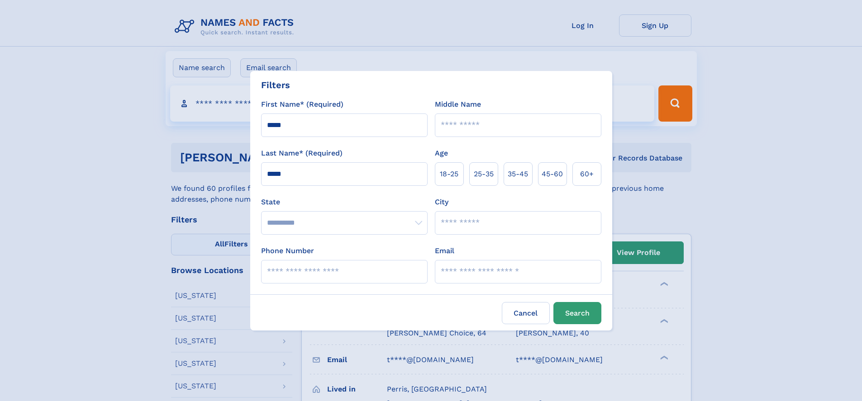  Describe the element at coordinates (287, 251) in the screenshot. I see `label: Phone Number` at that location.